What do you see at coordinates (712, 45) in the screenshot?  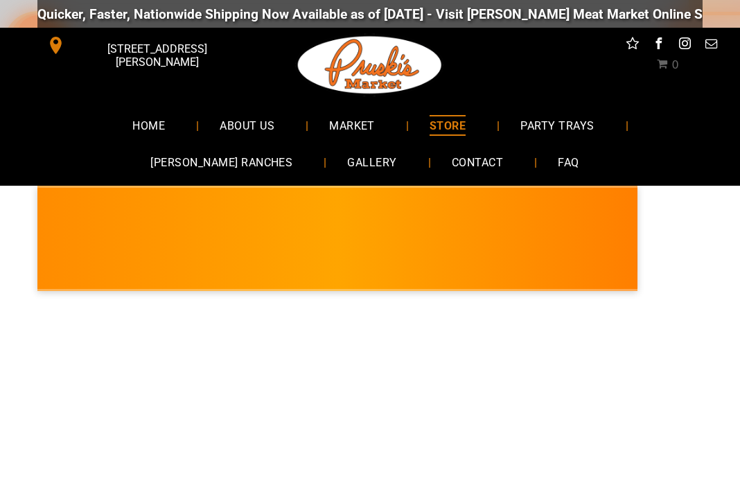 I see `a: email` at bounding box center [712, 45].